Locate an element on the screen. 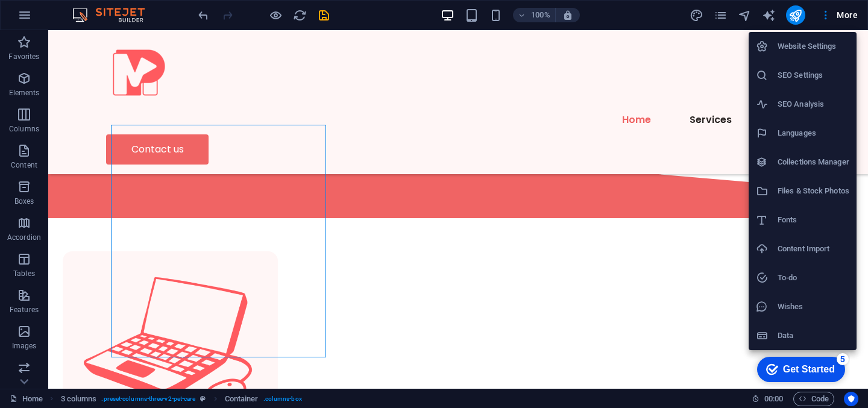  h6: SEO Analysis is located at coordinates (813, 104).